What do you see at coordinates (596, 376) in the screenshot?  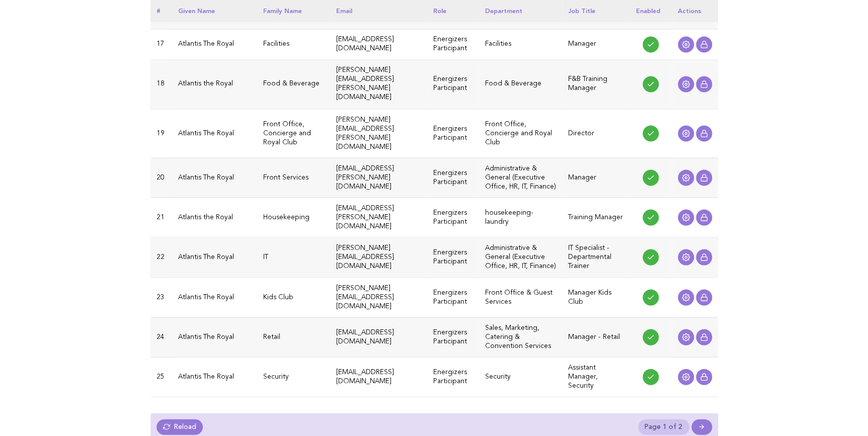 I see `td: Assistant Manager, Security` at bounding box center [596, 376].